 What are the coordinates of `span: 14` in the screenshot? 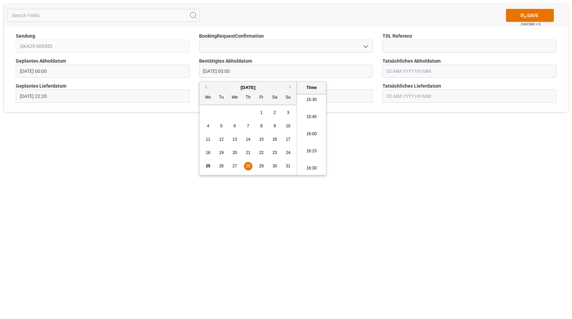 It's located at (248, 139).